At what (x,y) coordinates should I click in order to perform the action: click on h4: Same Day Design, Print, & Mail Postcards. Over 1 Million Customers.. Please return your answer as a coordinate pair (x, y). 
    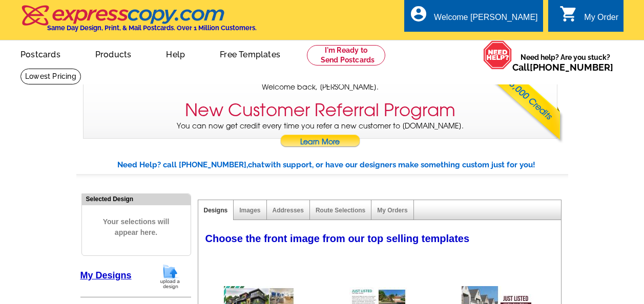
    Looking at the image, I should click on (152, 28).